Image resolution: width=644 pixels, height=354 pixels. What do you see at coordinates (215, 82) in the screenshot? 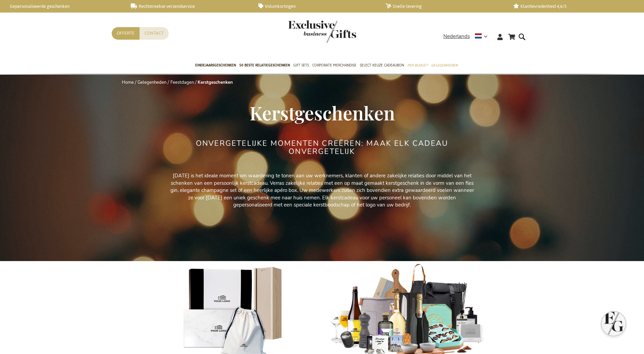
I see `strong: Kerstgeschenken` at bounding box center [215, 82].